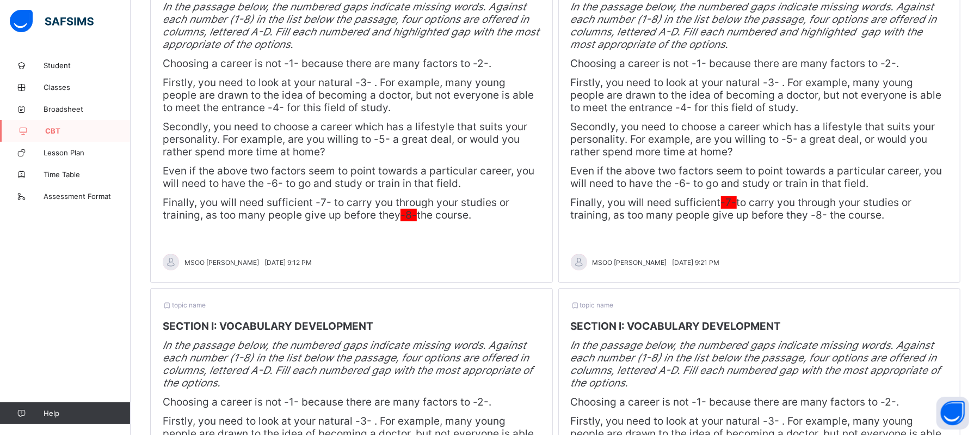  What do you see at coordinates (953, 413) in the screenshot?
I see `button: Open asap` at bounding box center [953, 413].